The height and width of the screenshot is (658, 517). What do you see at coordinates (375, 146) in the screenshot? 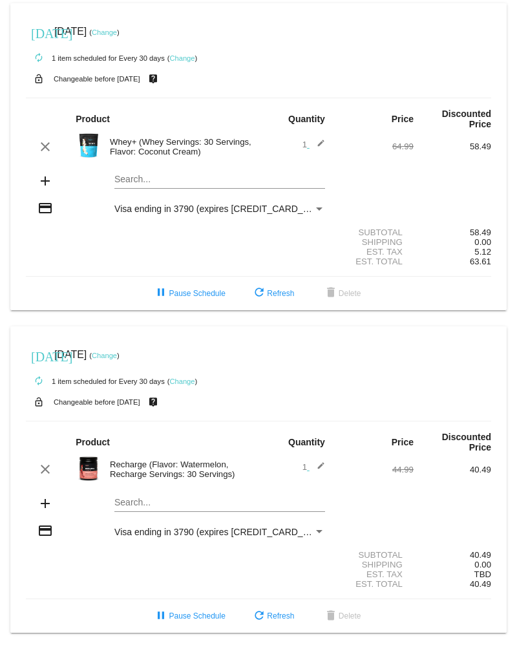
I see `div: 64.99` at bounding box center [375, 146].